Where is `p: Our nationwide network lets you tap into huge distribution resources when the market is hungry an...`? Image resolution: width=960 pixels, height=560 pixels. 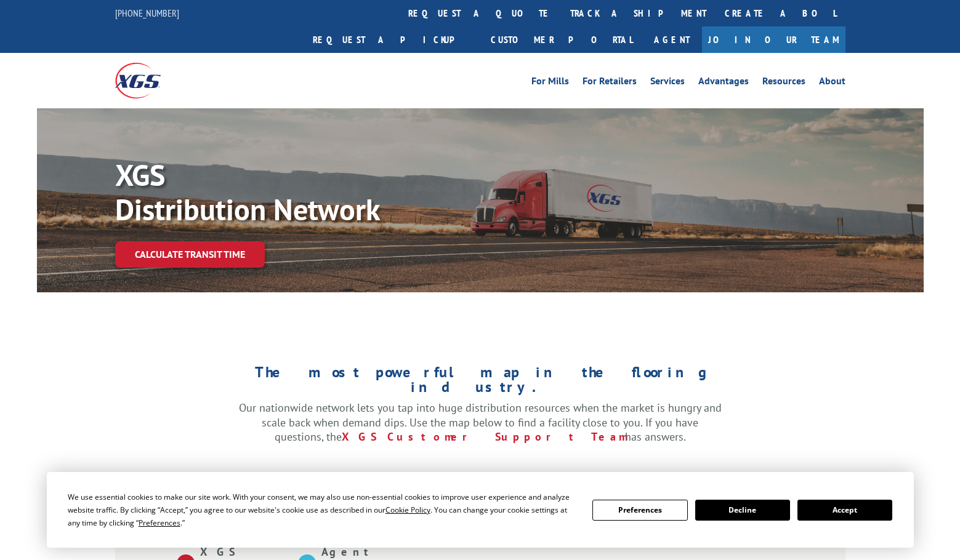 p: Our nationwide network lets you tap into huge distribution resources when the market is hungry an... is located at coordinates (480, 422).